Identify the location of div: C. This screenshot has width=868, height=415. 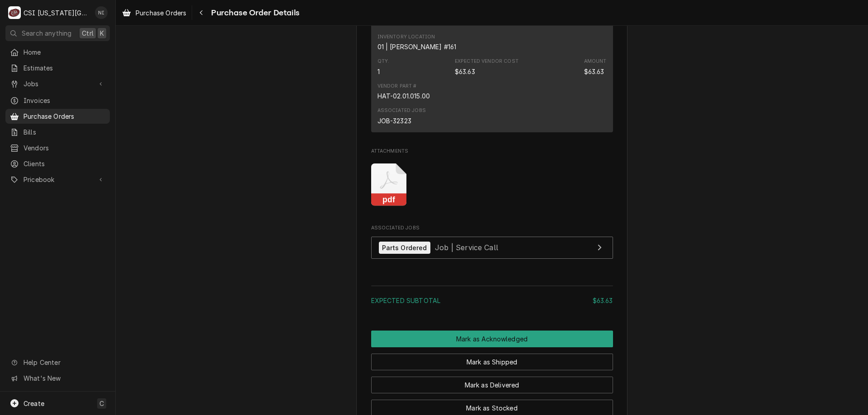
(15, 12).